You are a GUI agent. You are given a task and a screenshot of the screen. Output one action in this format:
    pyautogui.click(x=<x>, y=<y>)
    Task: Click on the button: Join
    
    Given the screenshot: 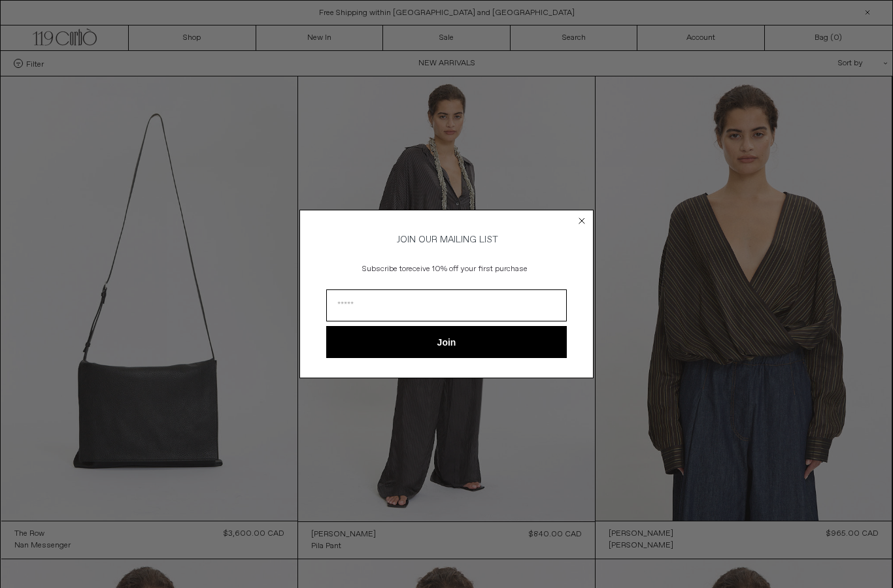 What is the action you would take?
    pyautogui.click(x=446, y=342)
    